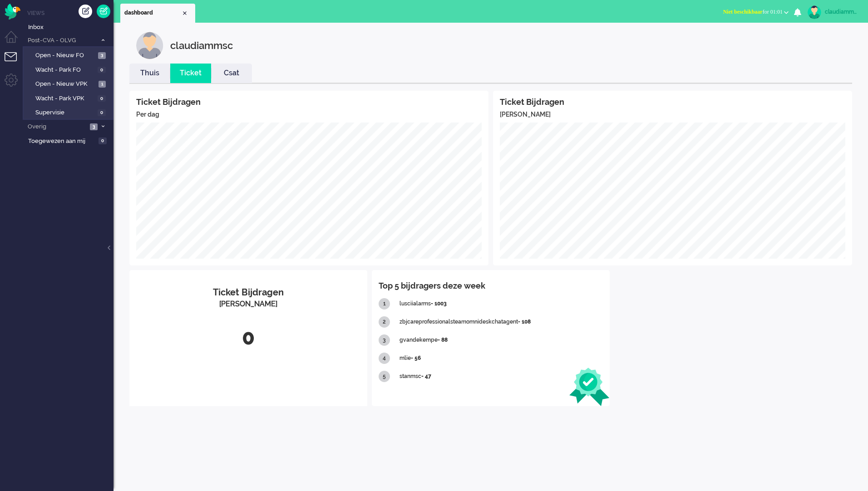 This screenshot has width=868, height=491. I want to click on span: Supervisie, so click(65, 112).